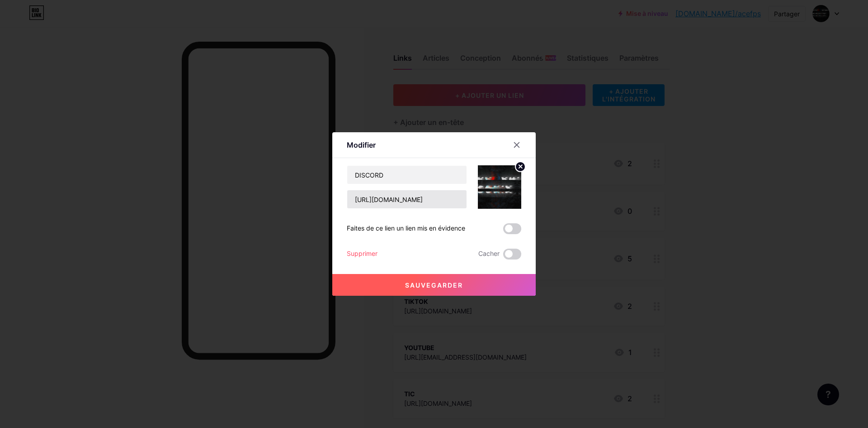  Describe the element at coordinates (407, 174) in the screenshot. I see `input: Titre` at that location.